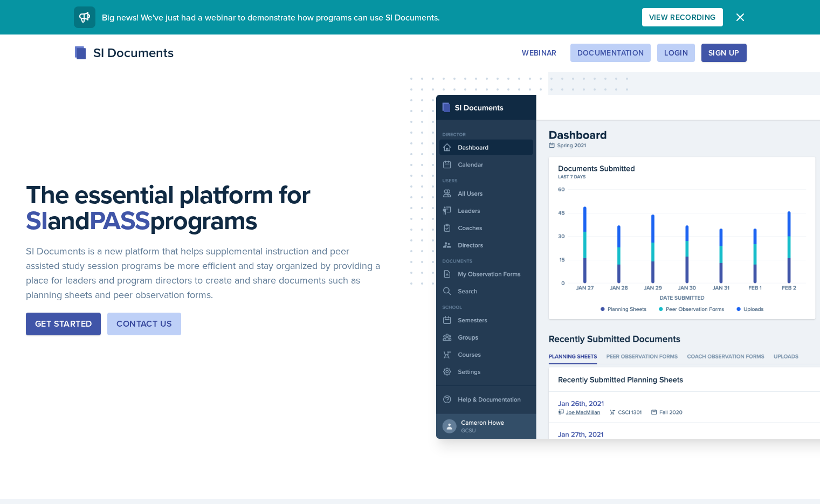 This screenshot has width=820, height=504. I want to click on button: Get Started, so click(63, 324).